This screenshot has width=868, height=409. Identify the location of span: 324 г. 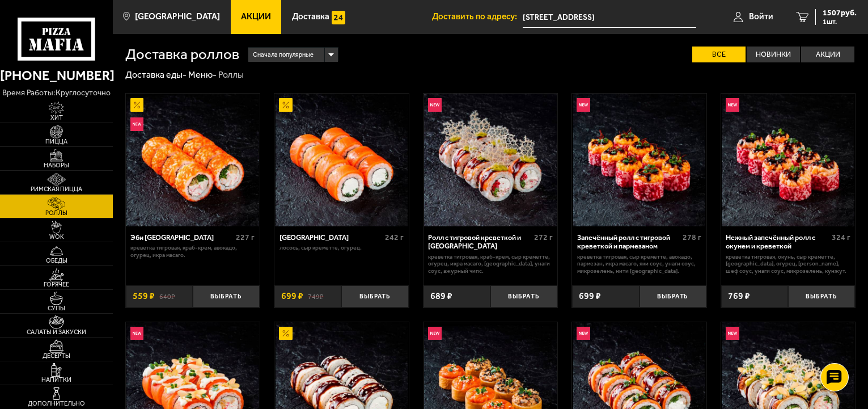
(840, 237).